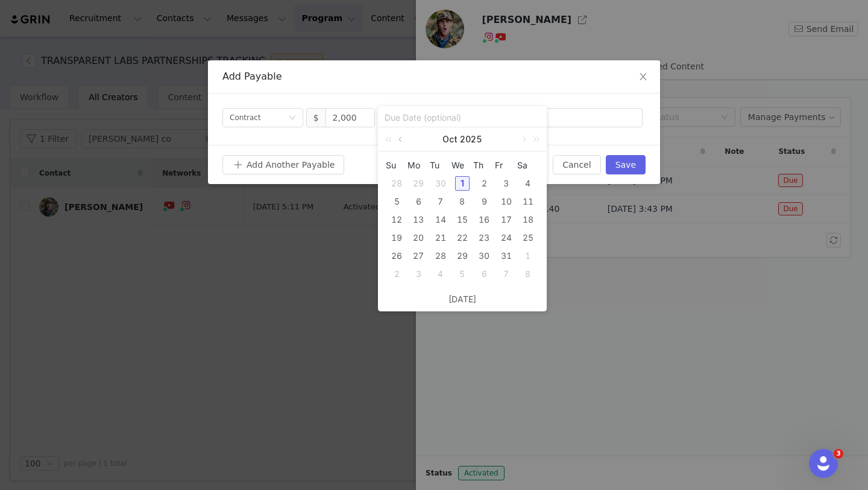 This screenshot has width=868, height=490. What do you see at coordinates (484, 219) in the screenshot?
I see `td: October 16, 2025` at bounding box center [484, 219].